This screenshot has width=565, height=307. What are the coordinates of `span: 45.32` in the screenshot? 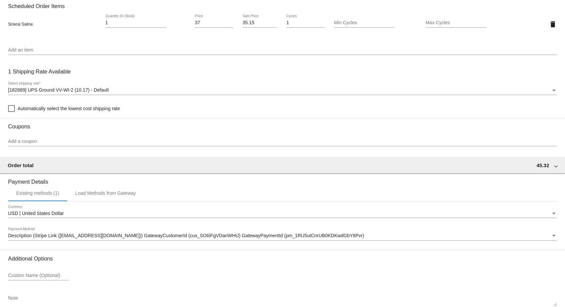 It's located at (543, 165).